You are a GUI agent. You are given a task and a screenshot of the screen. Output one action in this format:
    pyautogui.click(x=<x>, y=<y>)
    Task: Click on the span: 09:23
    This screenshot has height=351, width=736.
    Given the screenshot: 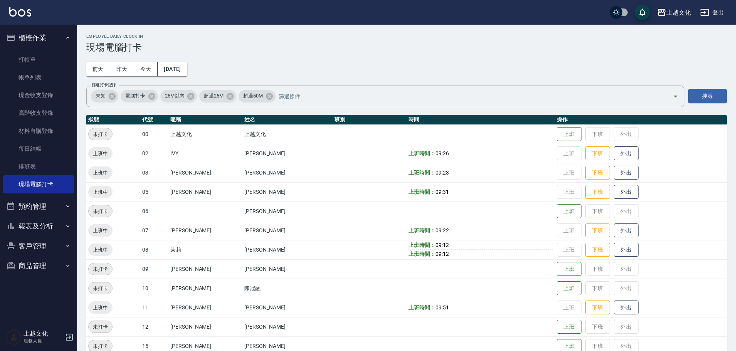 What is the action you would take?
    pyautogui.click(x=442, y=173)
    